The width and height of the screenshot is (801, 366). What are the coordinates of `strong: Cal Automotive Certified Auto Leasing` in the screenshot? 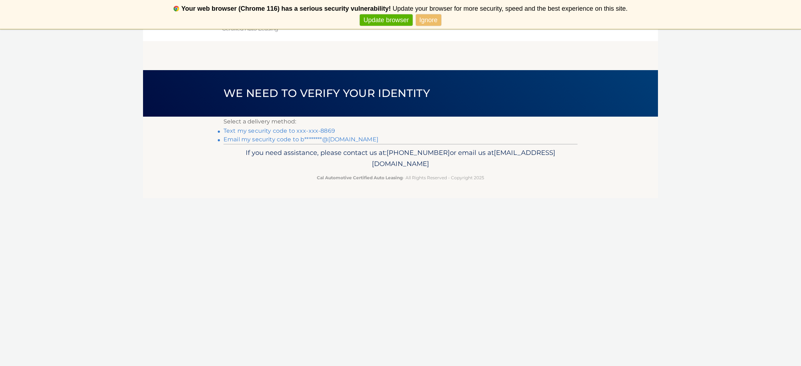 It's located at (360, 177).